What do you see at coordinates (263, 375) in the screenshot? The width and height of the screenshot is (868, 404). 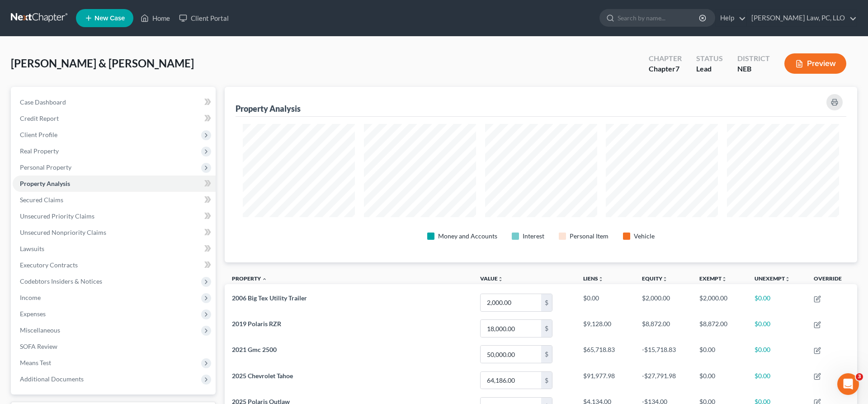 I see `span: 2025 Chevrolet Tahoe` at bounding box center [263, 375].